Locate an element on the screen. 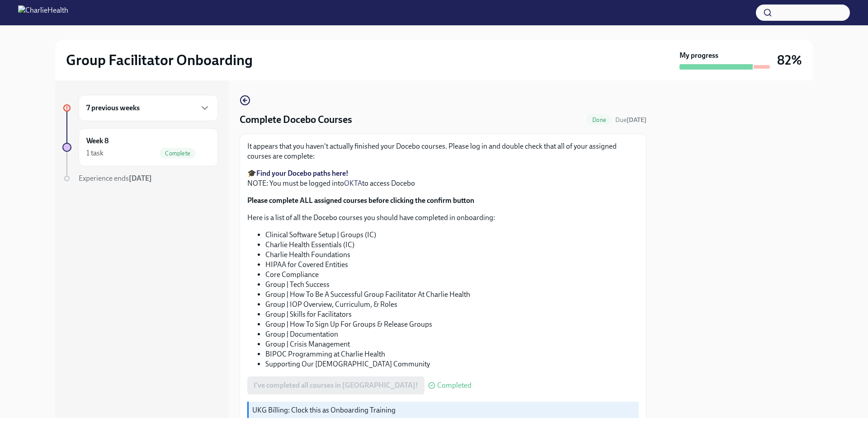 The width and height of the screenshot is (868, 427). span: Complete is located at coordinates (178, 153).